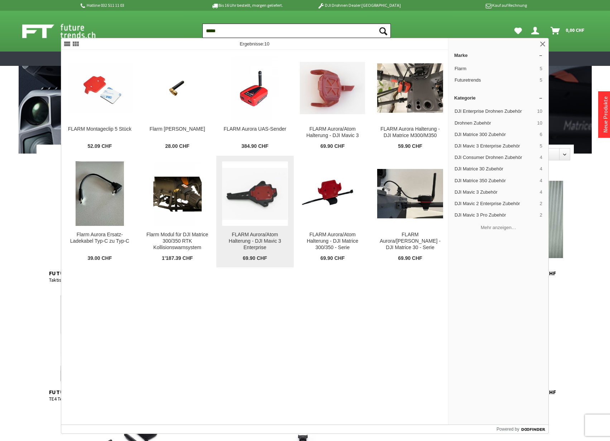 The height and width of the screenshot is (441, 610). I want to click on div: FLARM Aurora/Atom Halterung - DJI Matrice 300/350 - Serie, so click(333, 241).